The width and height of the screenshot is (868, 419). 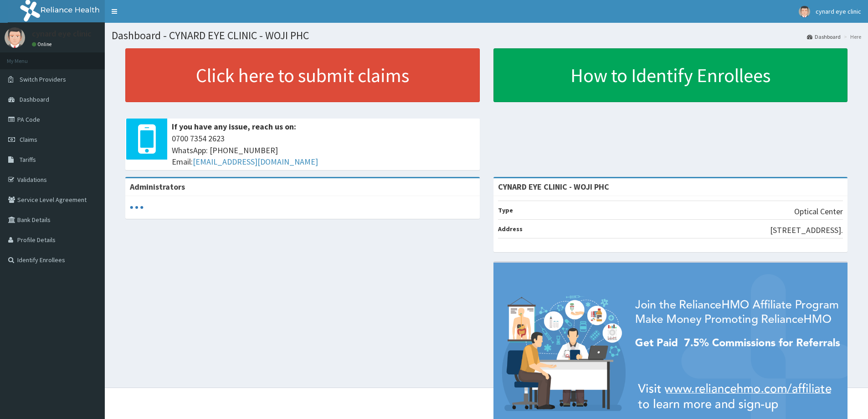 What do you see at coordinates (234, 127) in the screenshot?
I see `b: If you have any issue, reach us on:` at bounding box center [234, 127].